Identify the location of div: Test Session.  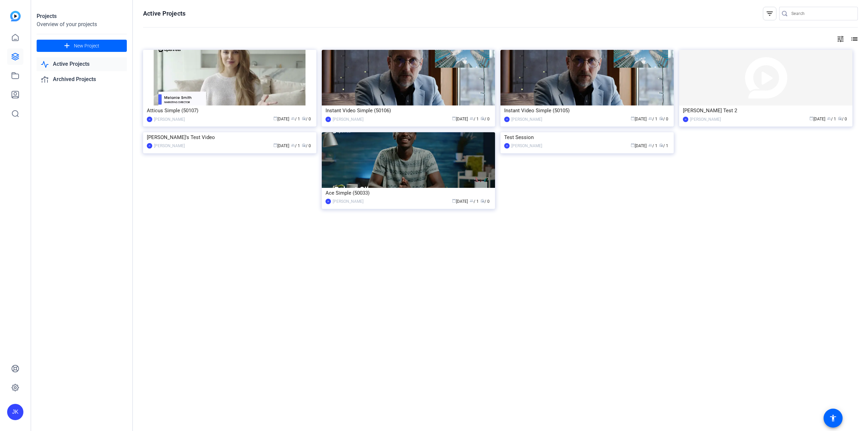
(587, 137).